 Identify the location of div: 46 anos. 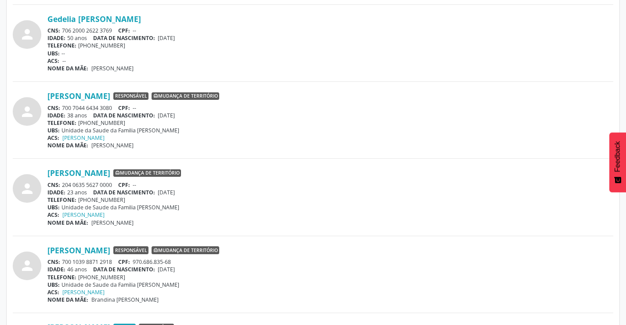
(330, 269).